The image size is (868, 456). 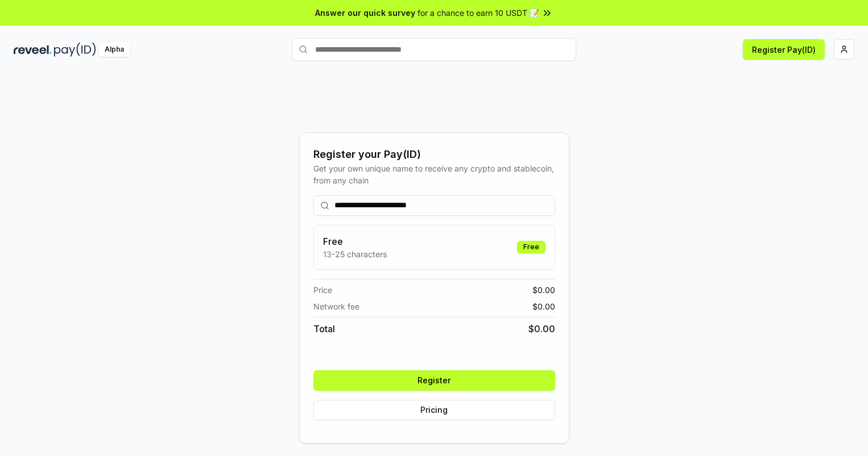 What do you see at coordinates (784, 50) in the screenshot?
I see `button: Register Pay(ID)` at bounding box center [784, 50].